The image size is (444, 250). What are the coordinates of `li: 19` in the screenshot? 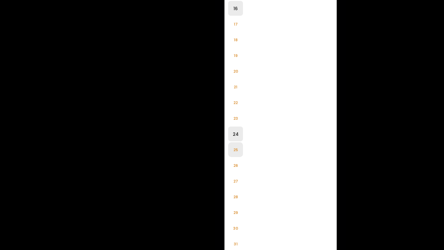 It's located at (235, 55).